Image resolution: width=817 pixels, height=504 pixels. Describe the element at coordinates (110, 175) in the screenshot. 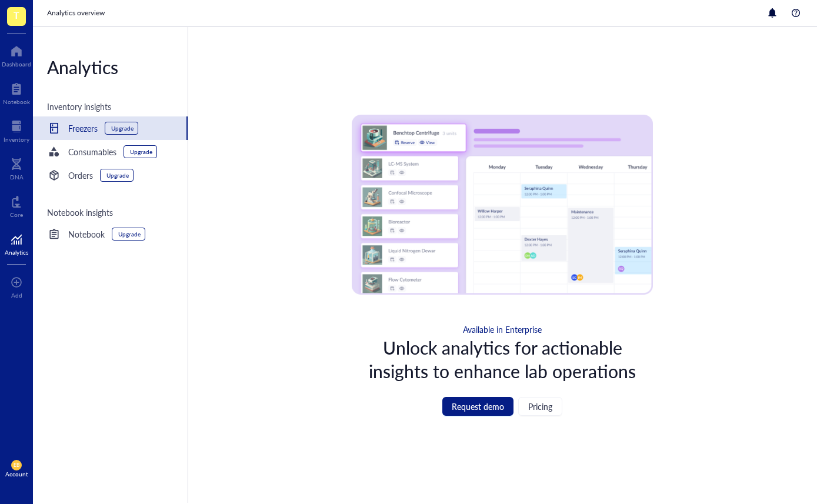

I see `a: OrdersUpgrade` at that location.